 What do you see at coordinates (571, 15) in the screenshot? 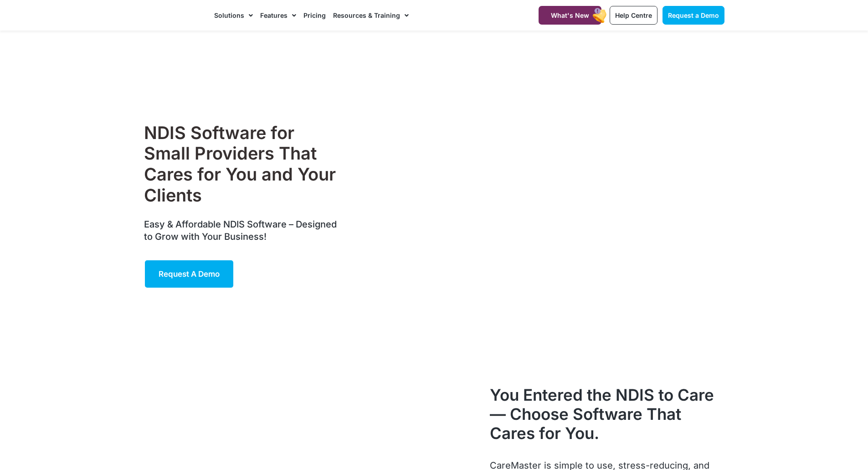
I see `span: What's New` at bounding box center [571, 15].